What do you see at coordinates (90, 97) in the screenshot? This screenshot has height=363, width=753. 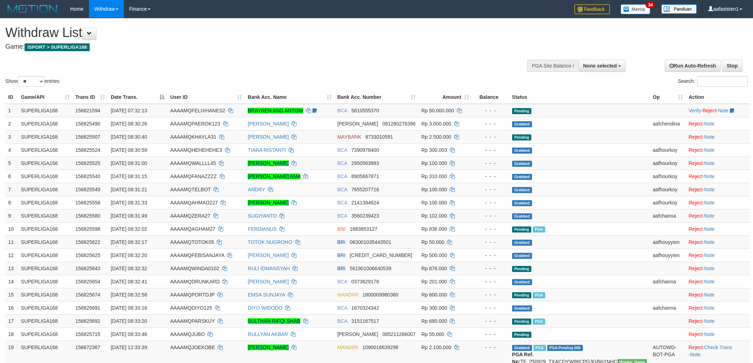 I see `th: Trans ID: activate to sort column ascending` at bounding box center [90, 97].